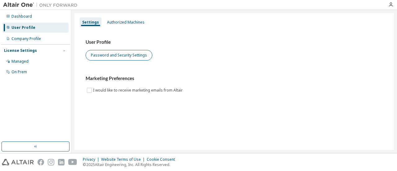 The height and width of the screenshot is (171, 397). I want to click on div: Dashboard, so click(22, 16).